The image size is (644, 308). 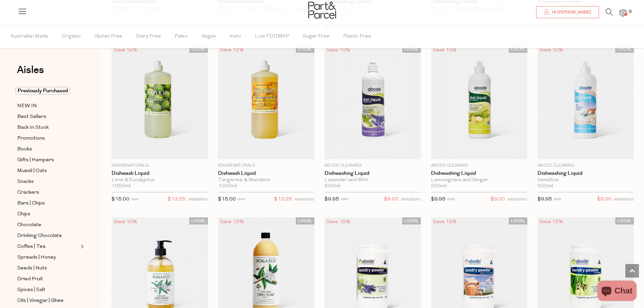 I want to click on button: Expand/Collapse Coffee | Tea, so click(x=82, y=246).